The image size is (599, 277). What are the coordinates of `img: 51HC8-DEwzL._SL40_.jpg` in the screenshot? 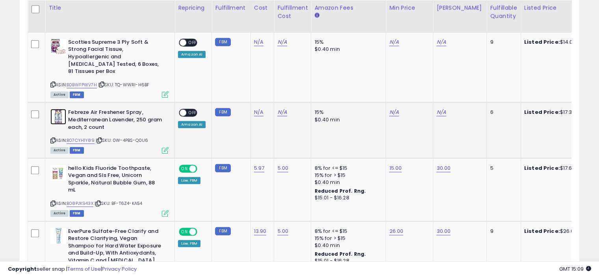 It's located at (58, 46).